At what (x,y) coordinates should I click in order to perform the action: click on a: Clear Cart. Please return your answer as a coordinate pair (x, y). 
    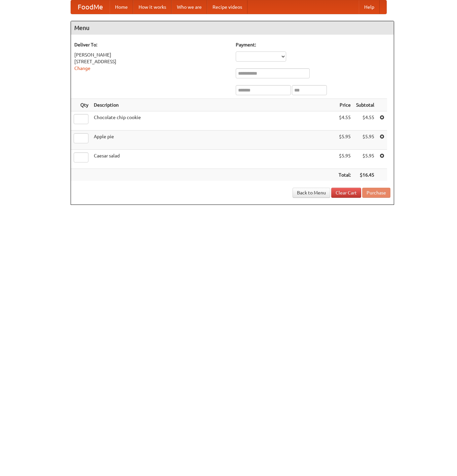
    Looking at the image, I should click on (346, 193).